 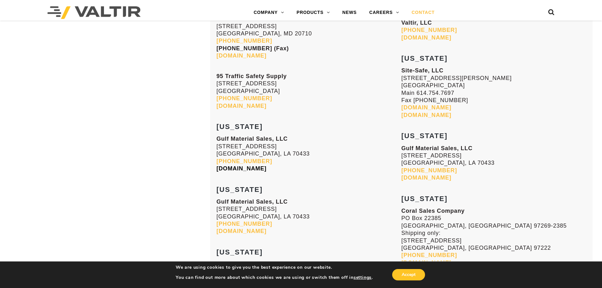 I want to click on a: NEWS, so click(x=349, y=13).